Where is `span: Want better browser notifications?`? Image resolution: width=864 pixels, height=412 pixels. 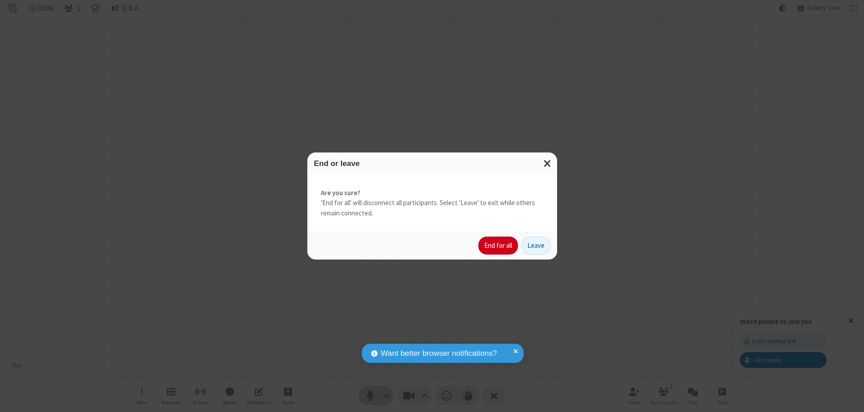
span: Want better browser notifications? is located at coordinates (439, 354).